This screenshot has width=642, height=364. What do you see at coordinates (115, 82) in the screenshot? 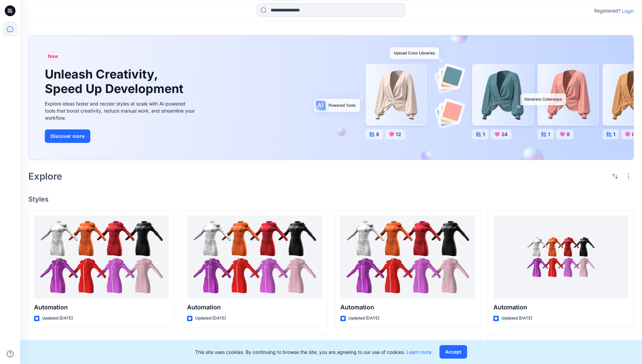
I see `h1: Unleash Creativity, Speed Up Development` at bounding box center [115, 82].